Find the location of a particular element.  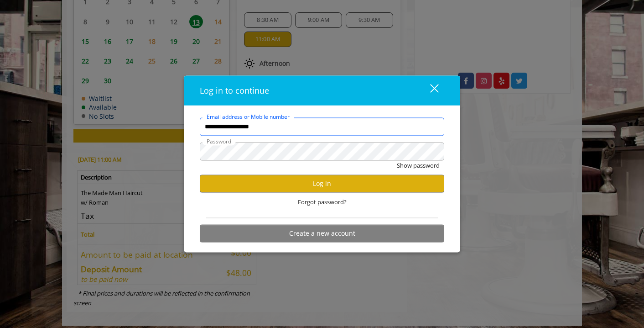

button: Log in is located at coordinates (322, 183).